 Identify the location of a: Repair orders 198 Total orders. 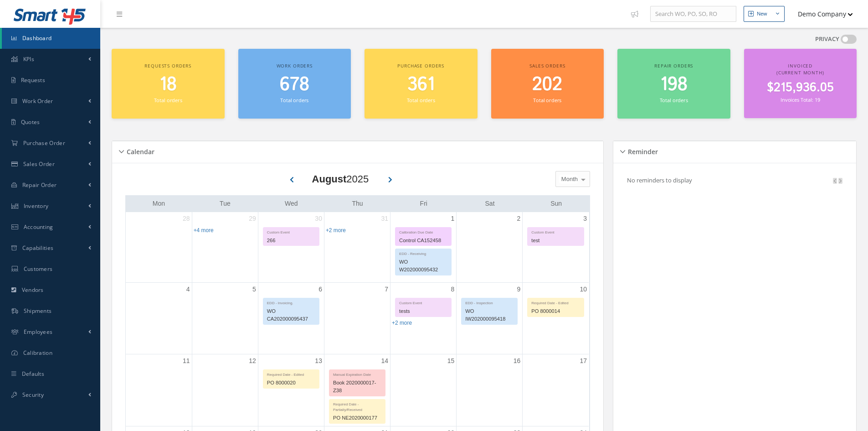
(674, 83).